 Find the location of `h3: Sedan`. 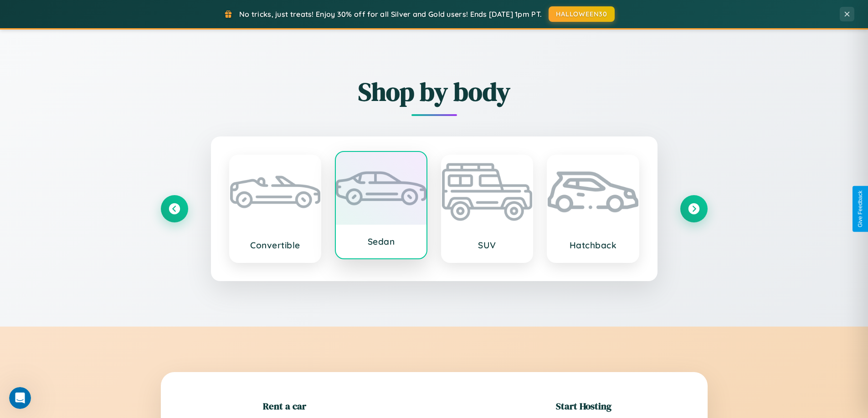

h3: Sedan is located at coordinates (381, 242).